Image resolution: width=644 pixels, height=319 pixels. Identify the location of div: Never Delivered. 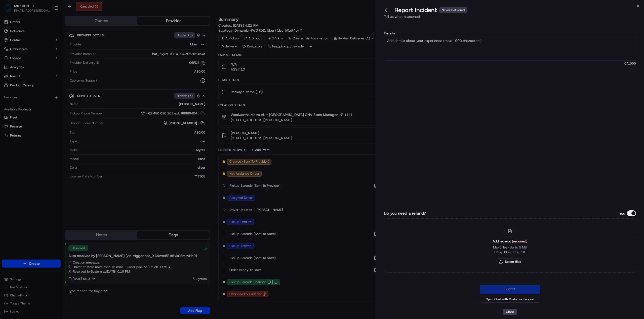
(453, 10).